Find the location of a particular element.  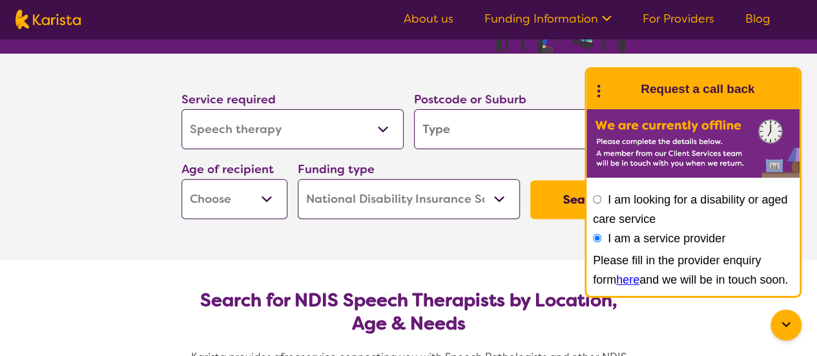

label: Service required is located at coordinates (229, 99).